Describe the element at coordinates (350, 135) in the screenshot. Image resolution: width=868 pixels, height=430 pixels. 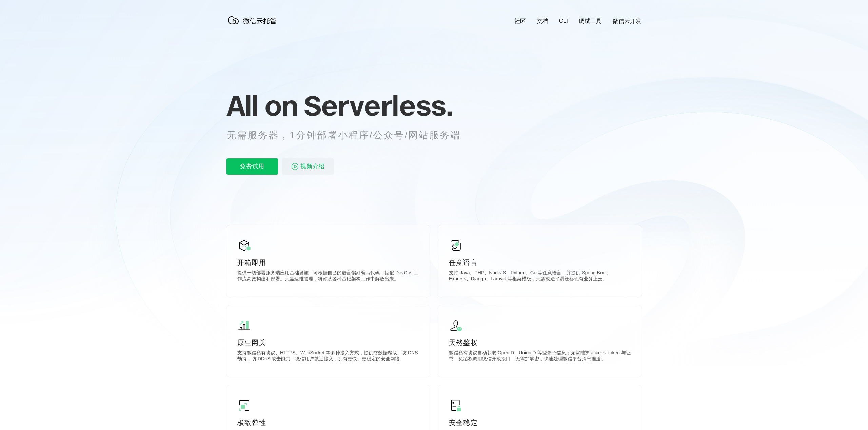
I see `p: 无需服务器，1分钟部署小程序/公众号/网站服务端` at that location.